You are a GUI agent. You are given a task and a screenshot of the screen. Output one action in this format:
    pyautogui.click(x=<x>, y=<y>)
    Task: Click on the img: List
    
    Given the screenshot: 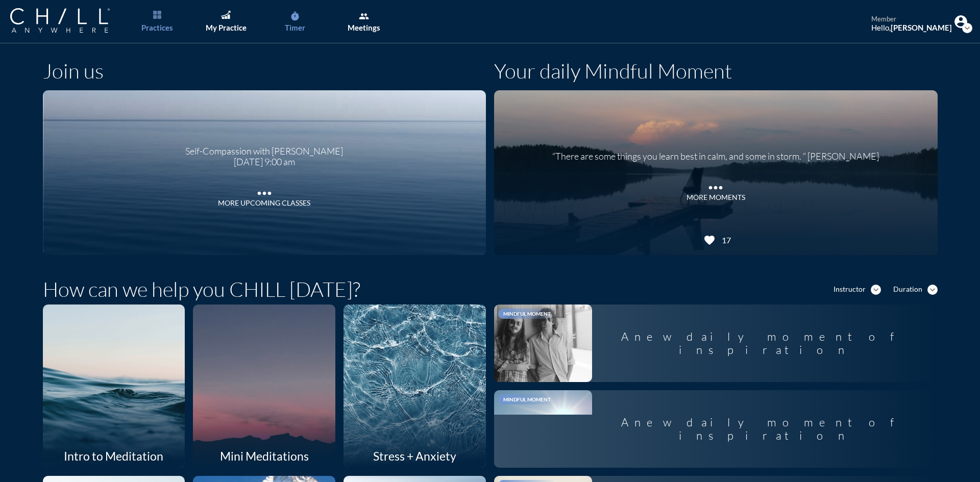 What is the action you would take?
    pyautogui.click(x=157, y=15)
    